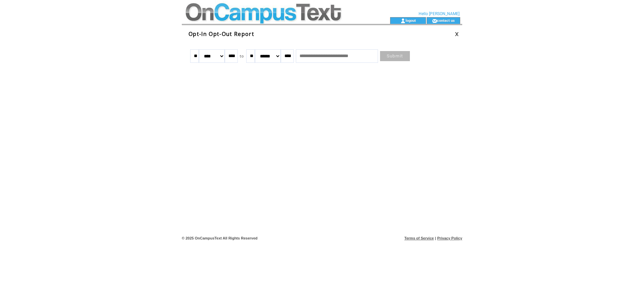  What do you see at coordinates (403, 21) in the screenshot?
I see `img: account_icon.gif` at bounding box center [403, 21].